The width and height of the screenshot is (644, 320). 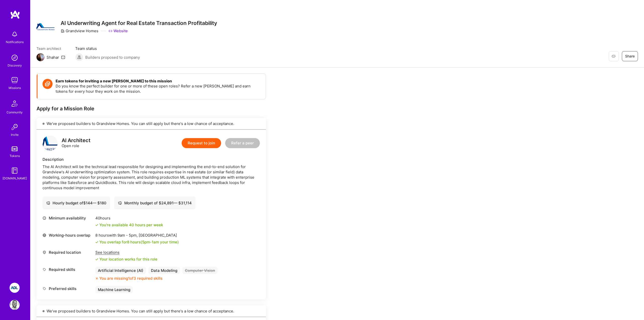 I want to click on button: Request to join, so click(x=201, y=143).